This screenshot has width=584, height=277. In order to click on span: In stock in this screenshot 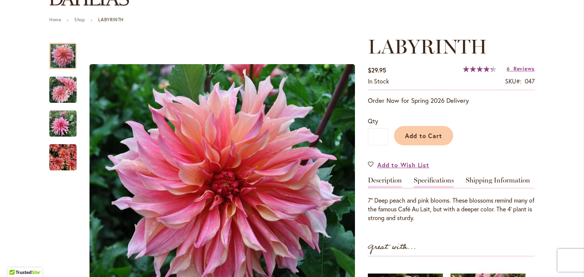, I will do `click(379, 81)`.